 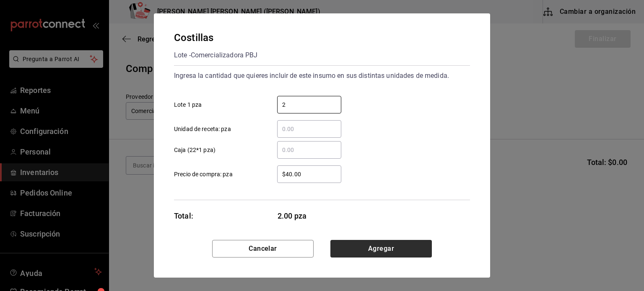 What do you see at coordinates (183, 216) in the screenshot?
I see `div: Total:` at bounding box center [183, 216].